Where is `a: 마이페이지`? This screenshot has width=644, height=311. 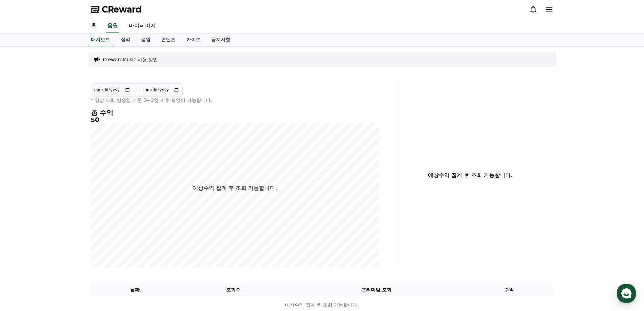
a: 마이페이지 is located at coordinates (142, 26).